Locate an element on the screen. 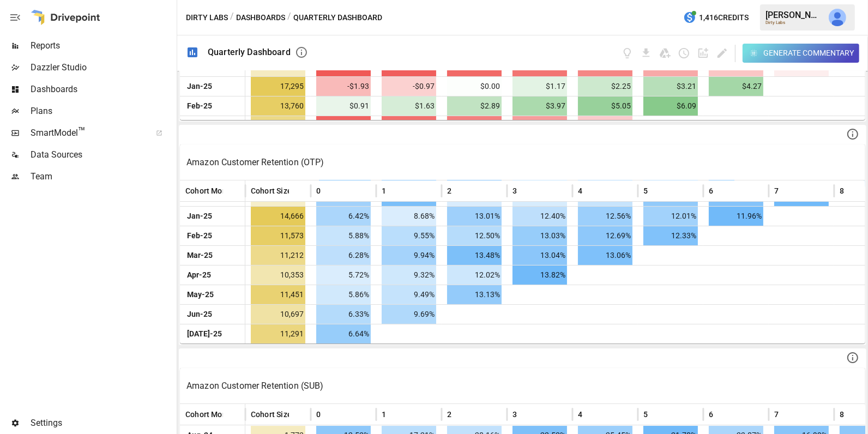 The image size is (868, 434). span: 5.86% is located at coordinates (344, 294).